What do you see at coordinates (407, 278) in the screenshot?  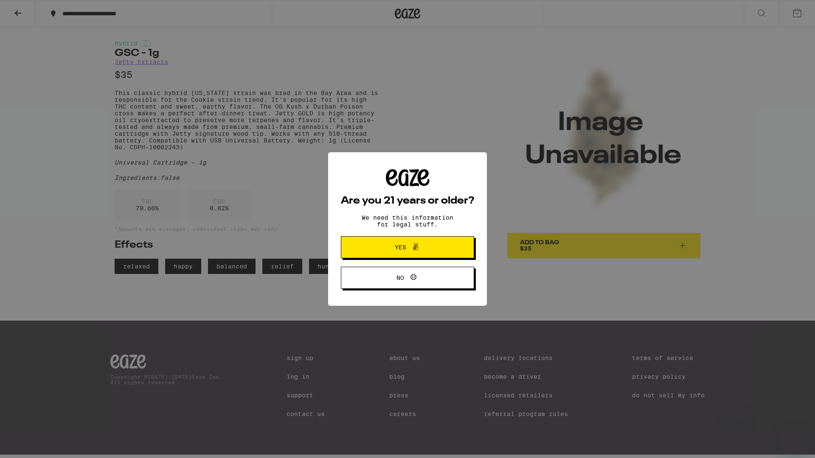 I see `button: No` at bounding box center [407, 278].